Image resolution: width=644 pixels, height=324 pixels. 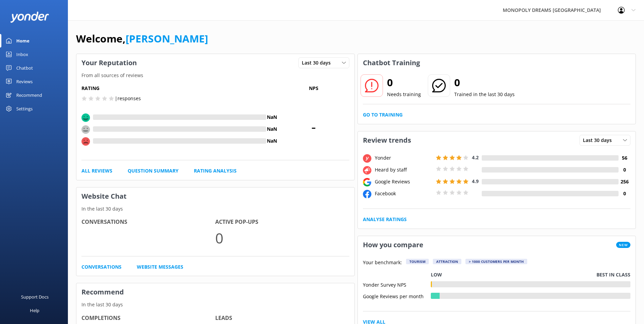 What do you see at coordinates (387, 140) in the screenshot?
I see `h3: Review trends` at bounding box center [387, 140].